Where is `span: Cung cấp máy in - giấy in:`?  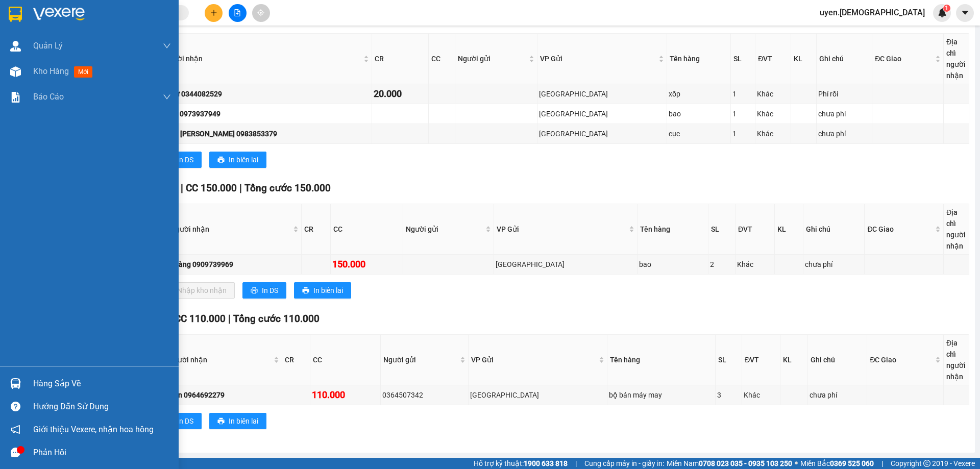 span: Cung cấp máy in - giấy in: is located at coordinates (625, 463).